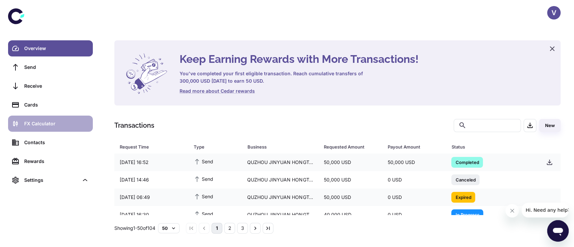 The height and width of the screenshot is (247, 574). What do you see at coordinates (50, 105) in the screenshot?
I see `a: Cards` at bounding box center [50, 105].